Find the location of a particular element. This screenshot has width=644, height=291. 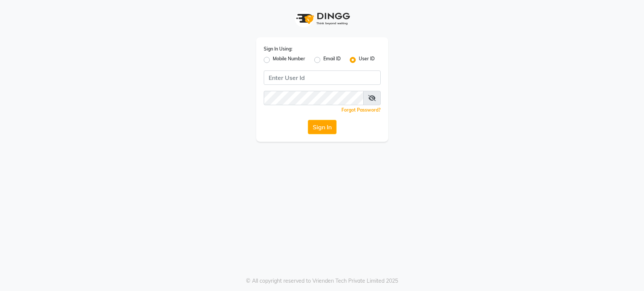

label: Email ID is located at coordinates (332, 60).